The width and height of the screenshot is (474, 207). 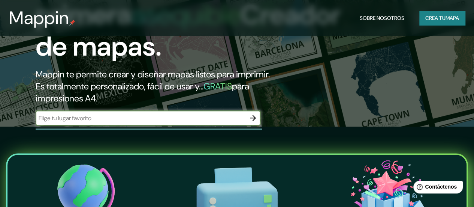 I want to click on font: mapa, so click(x=453, y=18).